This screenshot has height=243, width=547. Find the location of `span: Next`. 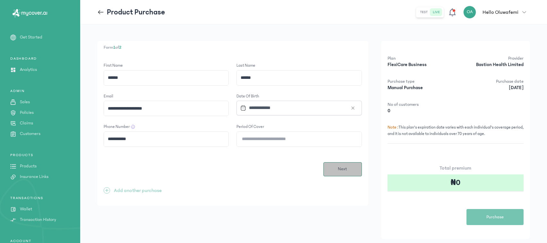

span: Next is located at coordinates (343, 169).